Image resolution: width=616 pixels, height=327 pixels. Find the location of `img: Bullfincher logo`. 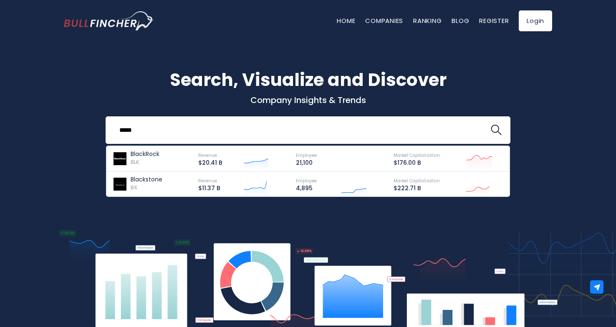

img: Bullfincher logo is located at coordinates (109, 21).